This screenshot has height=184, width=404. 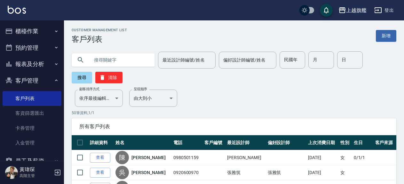 I want to click on button: 報表及分析, so click(x=32, y=64).